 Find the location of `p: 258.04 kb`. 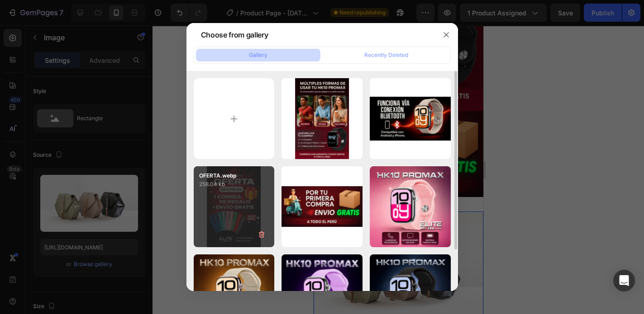

p: 258.04 kb is located at coordinates (234, 184).